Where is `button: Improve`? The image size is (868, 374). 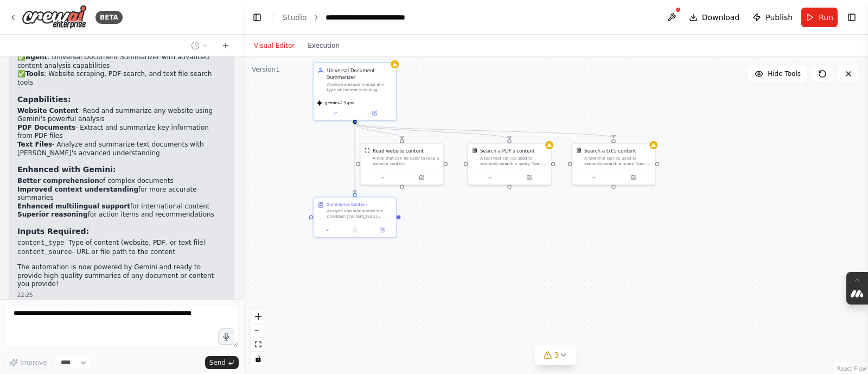
button: Improve is located at coordinates (27, 362).